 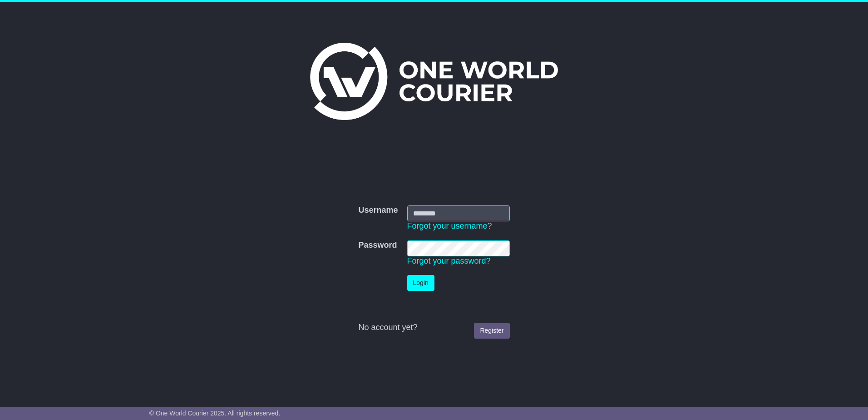 What do you see at coordinates (378, 245) in the screenshot?
I see `label: Password` at bounding box center [378, 245].